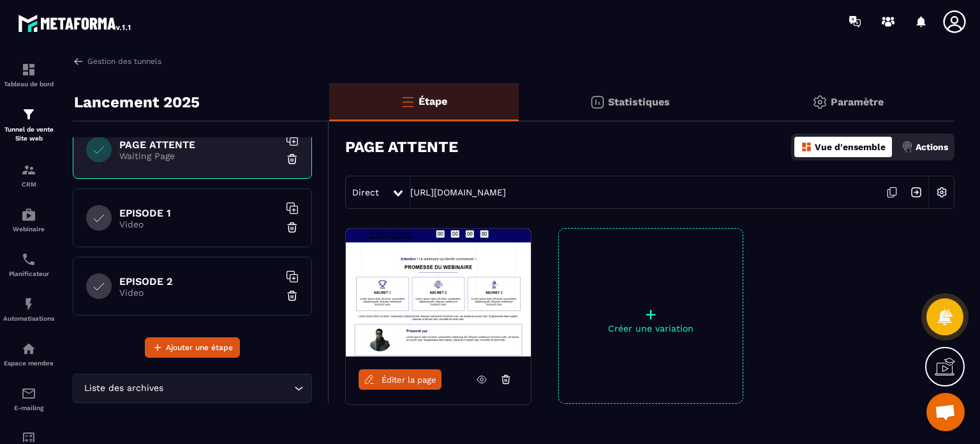  What do you see at coordinates (597, 102) in the screenshot?
I see `img: stats.20deebd0.svg` at bounding box center [597, 102].